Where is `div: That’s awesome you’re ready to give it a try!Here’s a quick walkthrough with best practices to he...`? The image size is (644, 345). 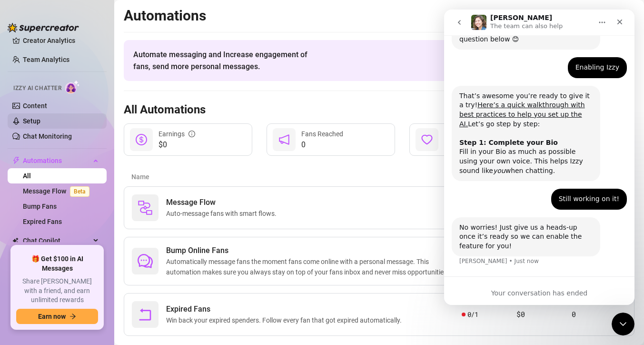
div: That’s awesome you’re ready to give it a try!Here’s a quick walkthrough with best practices to he... is located at coordinates (82, 123).